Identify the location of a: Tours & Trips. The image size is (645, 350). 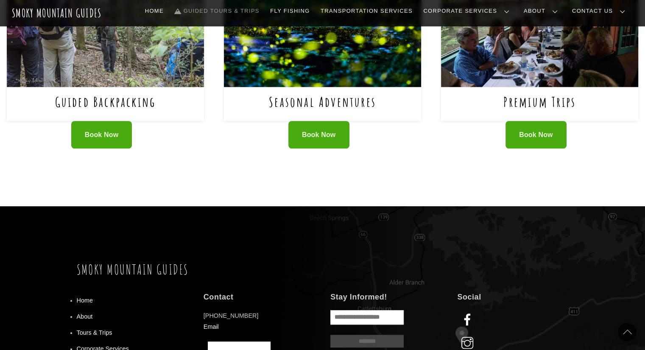
(95, 332).